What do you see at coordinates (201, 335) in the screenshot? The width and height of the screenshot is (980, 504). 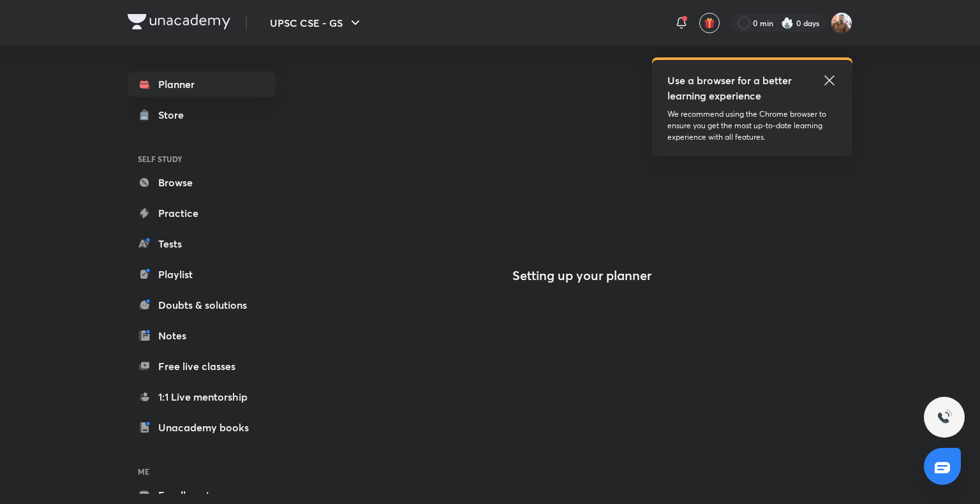 I see `a: Notes` at bounding box center [201, 335].